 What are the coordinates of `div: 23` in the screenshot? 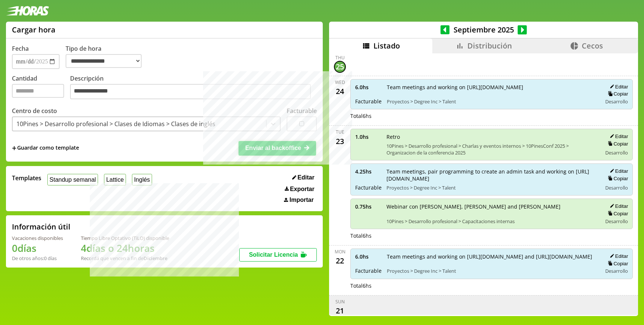 It's located at (340, 141).